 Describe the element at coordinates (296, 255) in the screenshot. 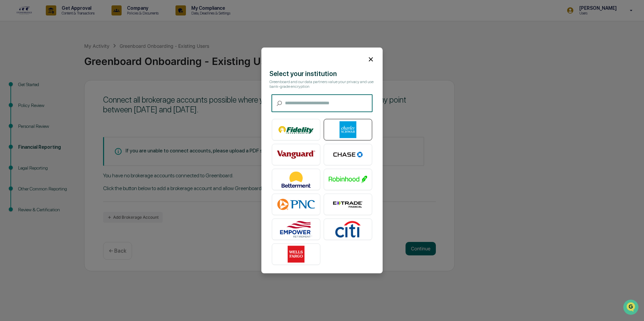

I see `img: Wells Fargo` at that location.